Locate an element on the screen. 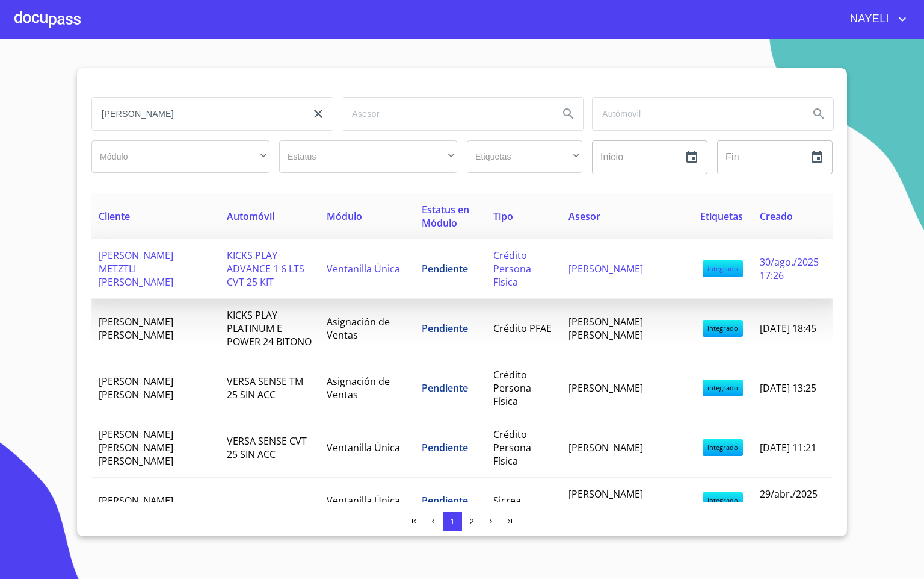 Image resolution: width=924 pixels, height=579 pixels. span: NAYELI is located at coordinates (869, 19).